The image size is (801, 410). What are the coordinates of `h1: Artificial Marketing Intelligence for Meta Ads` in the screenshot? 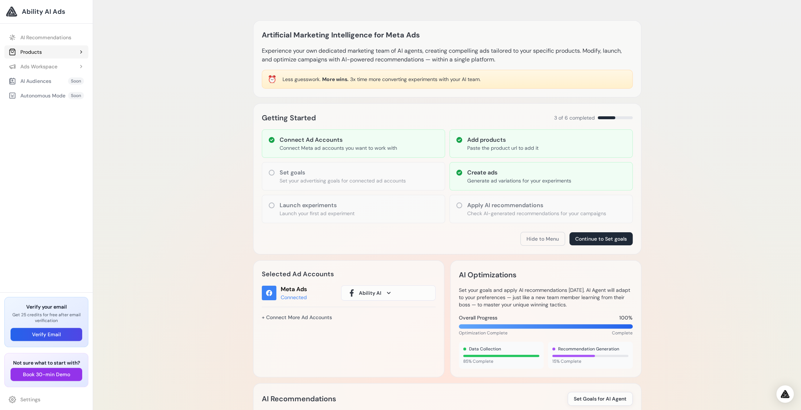 It's located at (341, 35).